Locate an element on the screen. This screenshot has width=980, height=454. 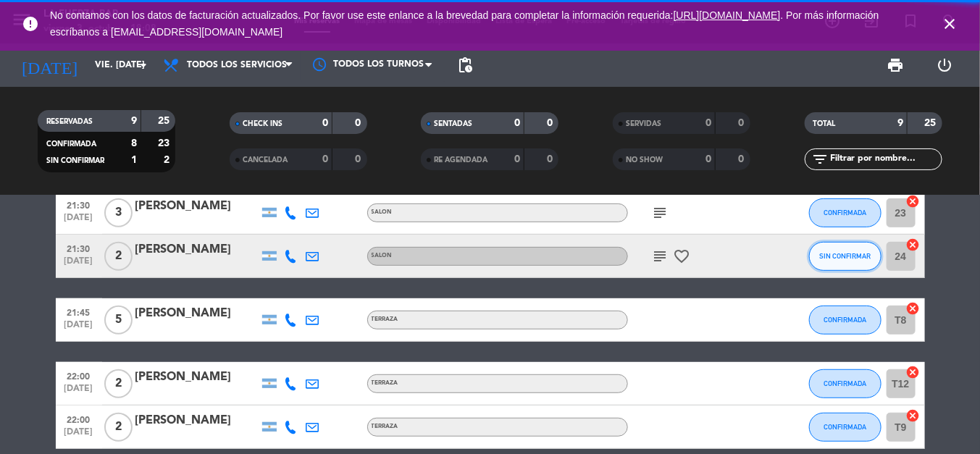
span: RE AGENDADA is located at coordinates (460, 160).